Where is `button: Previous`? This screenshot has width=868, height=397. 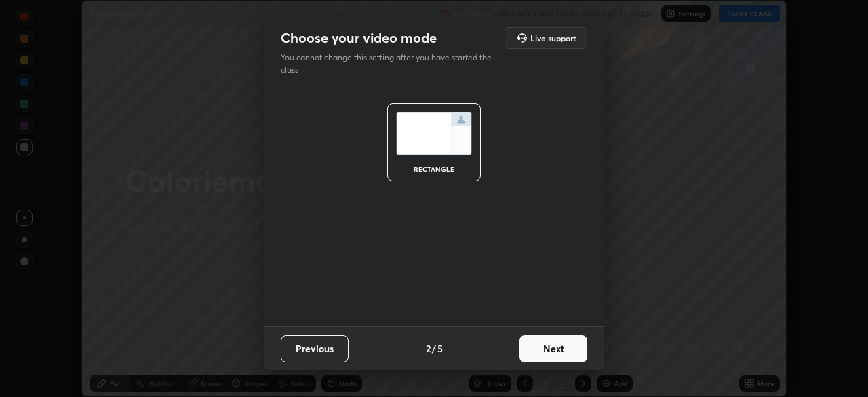 button: Previous is located at coordinates (315, 348).